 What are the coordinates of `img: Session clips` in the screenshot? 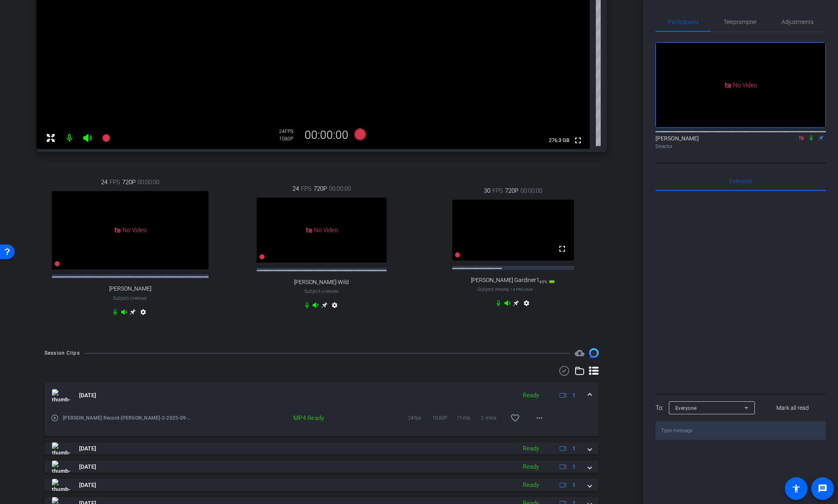 It's located at (594, 353).